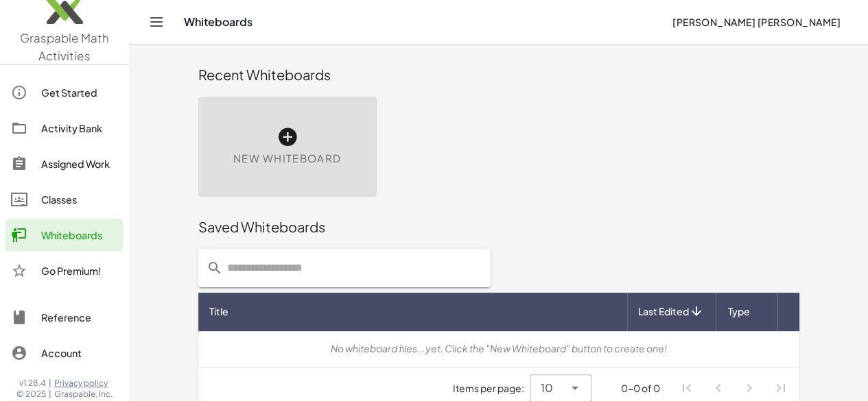 This screenshot has width=868, height=401. I want to click on a: Get Started, so click(64, 93).